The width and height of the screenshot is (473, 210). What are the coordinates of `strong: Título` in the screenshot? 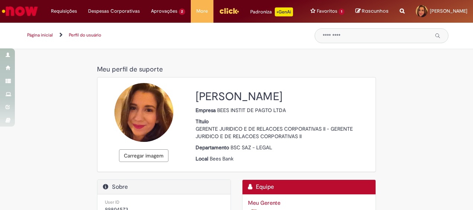 It's located at (203, 121).